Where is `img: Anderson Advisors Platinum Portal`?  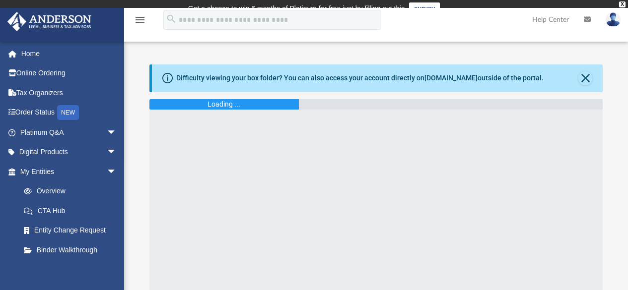 img: Anderson Advisors Platinum Portal is located at coordinates (49, 21).